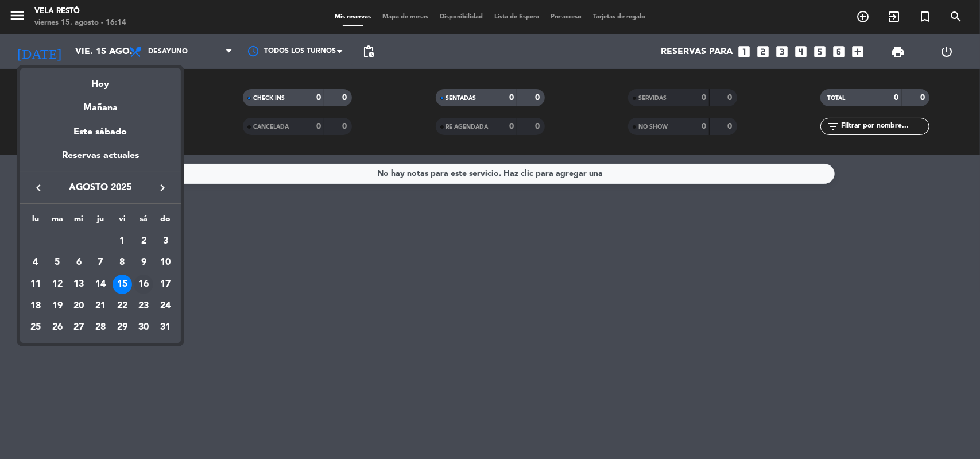 This screenshot has width=980, height=459. I want to click on td: 28 de agosto de 2025, so click(100, 327).